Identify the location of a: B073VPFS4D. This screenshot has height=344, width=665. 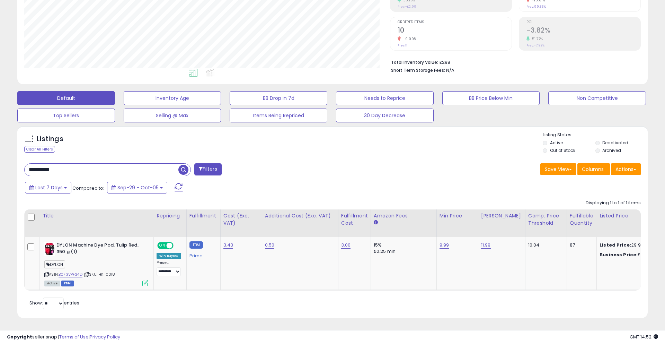
(70, 274).